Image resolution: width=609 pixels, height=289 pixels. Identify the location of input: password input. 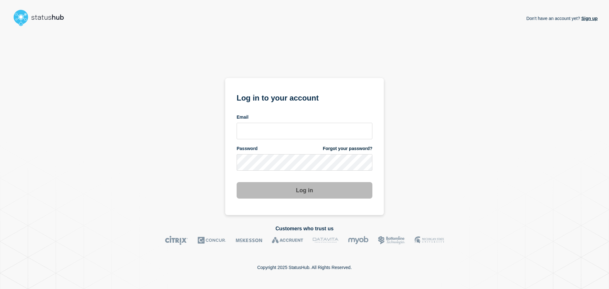
(305, 162).